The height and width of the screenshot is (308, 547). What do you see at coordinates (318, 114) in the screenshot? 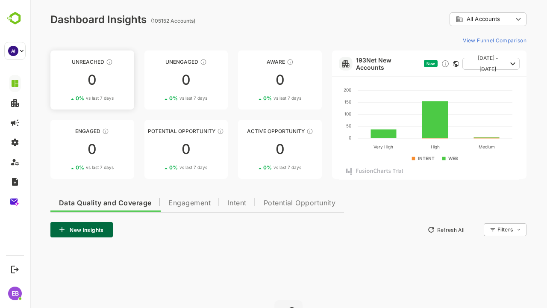
I see `text: 100` at bounding box center [318, 114].